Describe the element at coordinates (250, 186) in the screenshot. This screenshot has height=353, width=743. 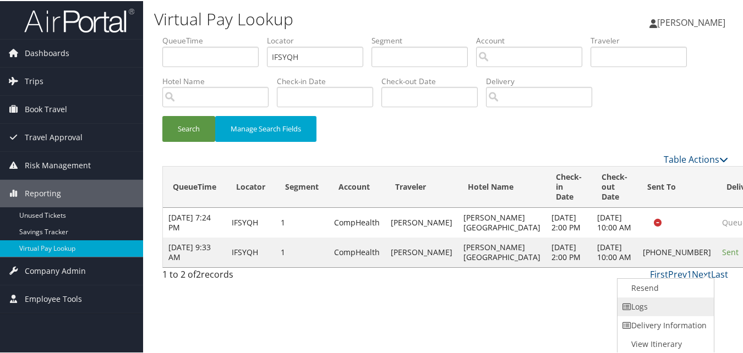
I see `th: Locator: activate to sort column ascending` at that location.